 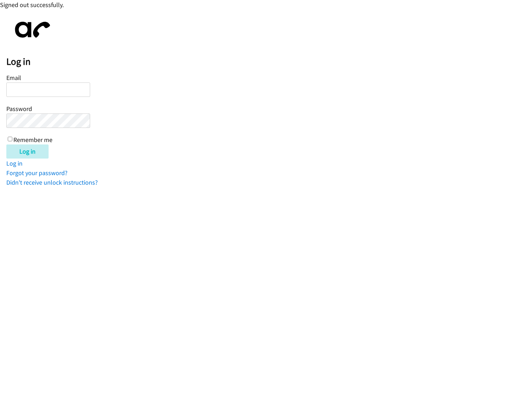 What do you see at coordinates (27, 152) in the screenshot?
I see `input: Log in` at bounding box center [27, 152].